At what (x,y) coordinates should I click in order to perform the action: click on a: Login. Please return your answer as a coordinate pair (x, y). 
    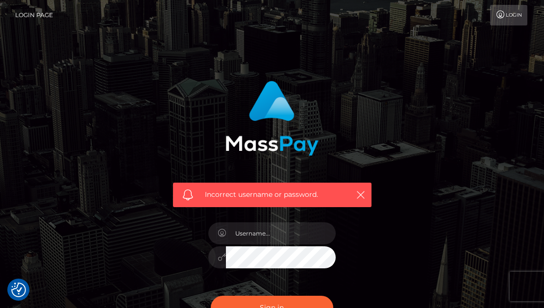
    Looking at the image, I should click on (509, 15).